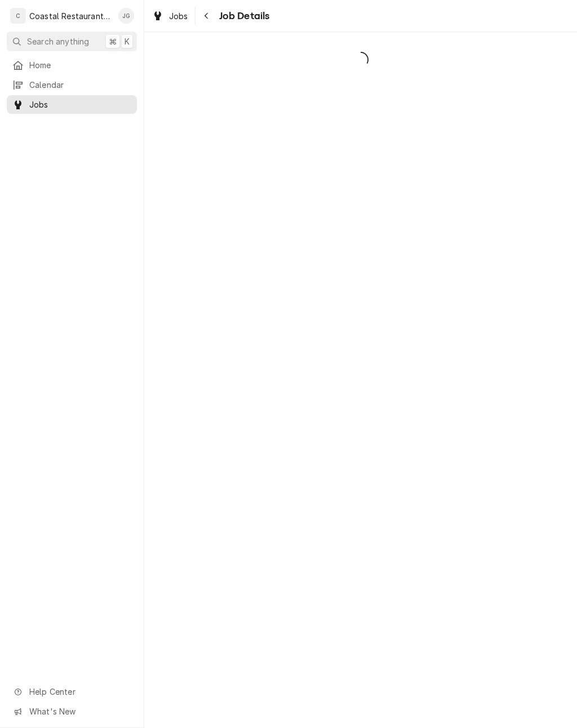 Image resolution: width=577 pixels, height=728 pixels. Describe the element at coordinates (126, 16) in the screenshot. I see `div: JG` at that location.